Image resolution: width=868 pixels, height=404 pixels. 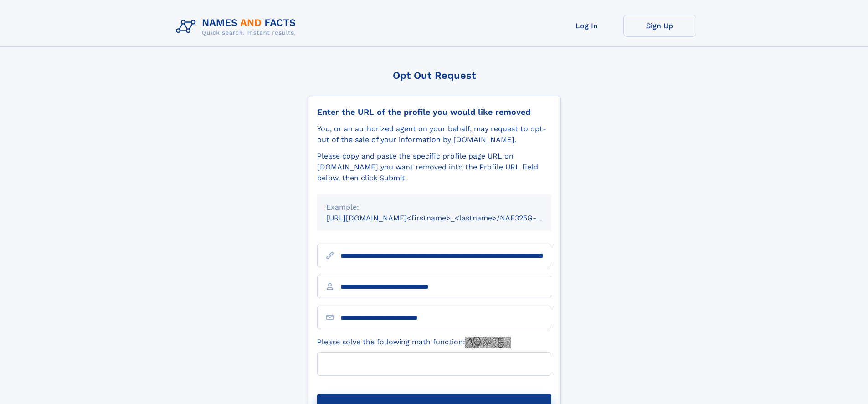 What do you see at coordinates (660, 25) in the screenshot?
I see `a: Sign Up` at bounding box center [660, 25].